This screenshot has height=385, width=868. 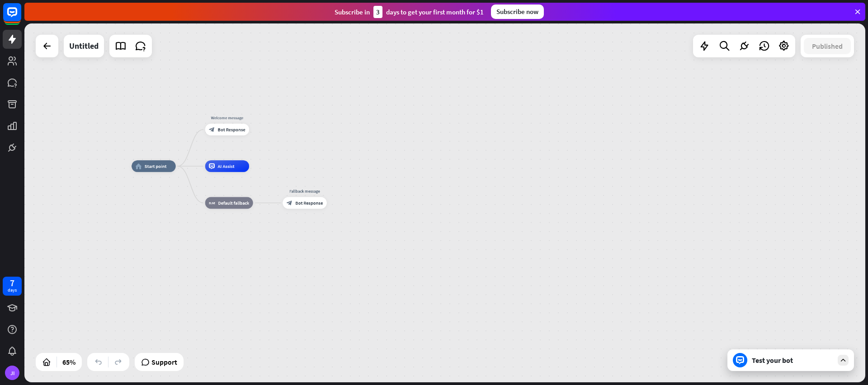 What do you see at coordinates (12, 373) in the screenshot?
I see `div: JI` at bounding box center [12, 373].